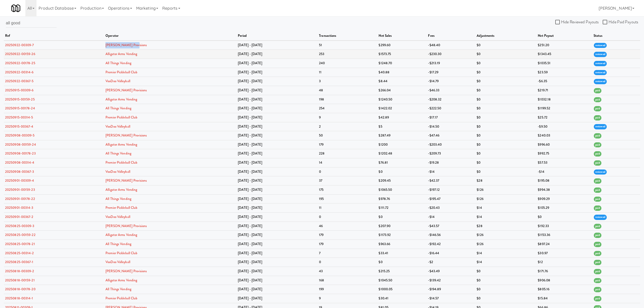 The height and width of the screenshot is (308, 644). What do you see at coordinates (277, 36) in the screenshot?
I see `th: period` at bounding box center [277, 36].